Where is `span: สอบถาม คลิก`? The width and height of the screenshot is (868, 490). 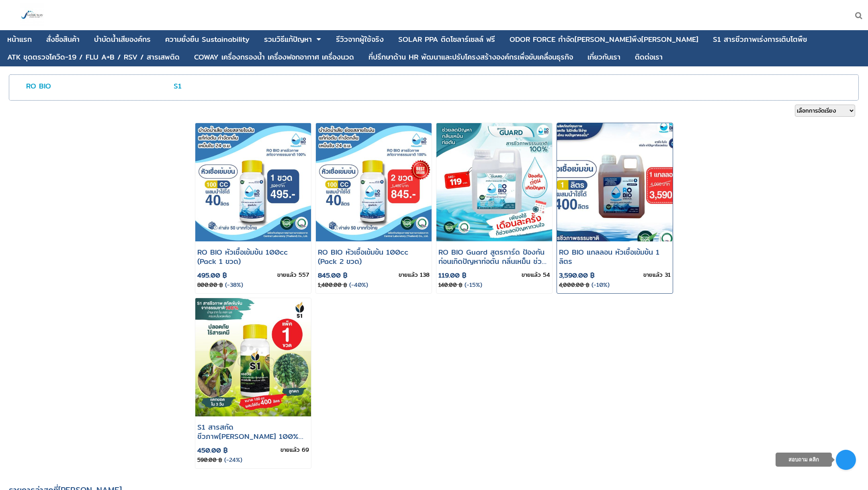 span: สอบถาม คลิก is located at coordinates (804, 459).